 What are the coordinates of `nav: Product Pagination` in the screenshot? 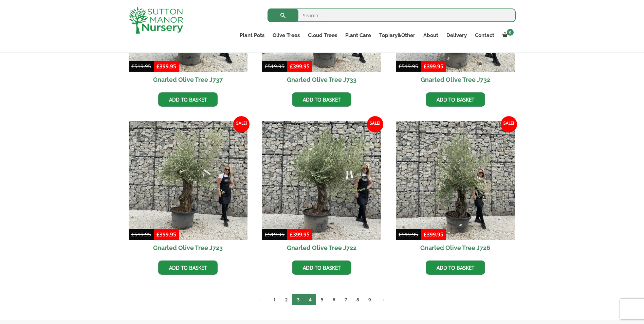 It's located at (322, 301).